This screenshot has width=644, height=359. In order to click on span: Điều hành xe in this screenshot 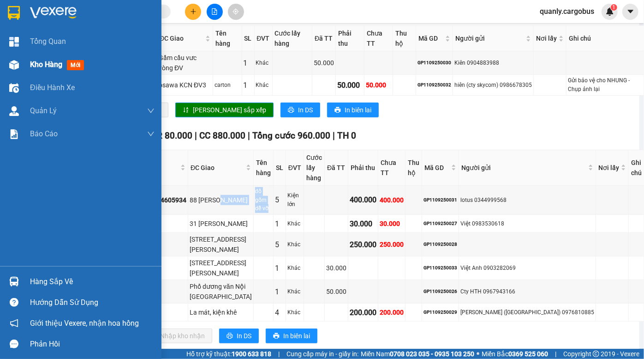, I will do `click(52, 87)`.